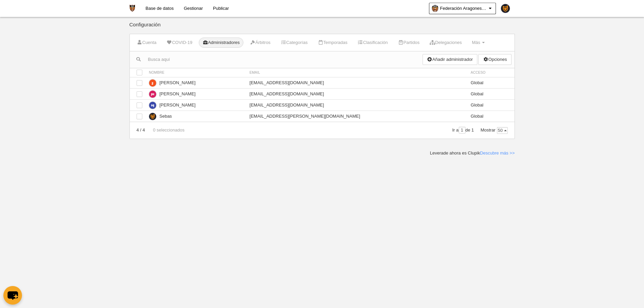 Image resolution: width=644 pixels, height=308 pixels. Describe the element at coordinates (294, 42) in the screenshot. I see `a: Categorías` at that location.